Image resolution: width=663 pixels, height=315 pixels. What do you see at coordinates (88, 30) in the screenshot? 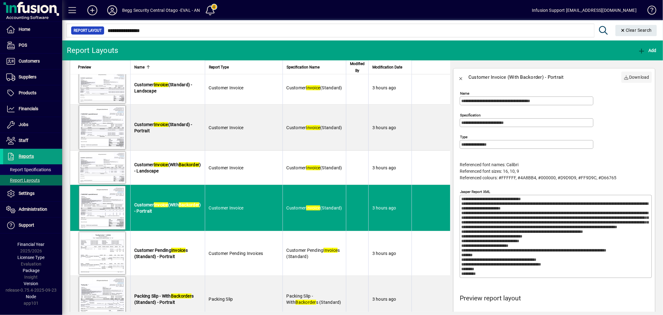
I see `span: Report Layout` at bounding box center [88, 30].